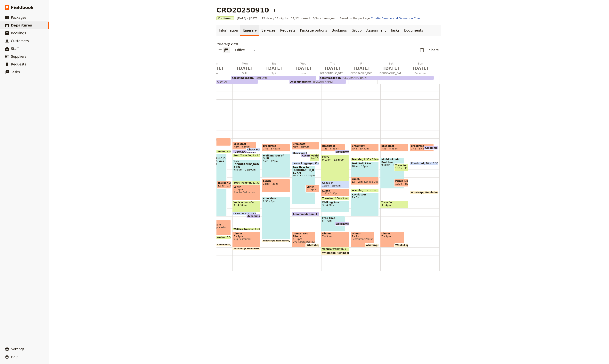 The width and height of the screenshot is (609, 364). Describe the element at coordinates (301, 18) in the screenshot. I see `span: 11/12 booked` at that location.